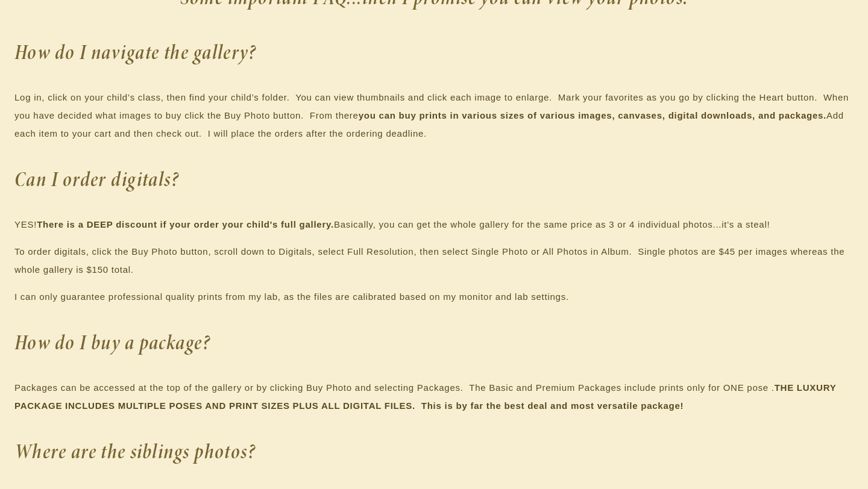 This screenshot has height=489, width=868. Describe the element at coordinates (434, 451) in the screenshot. I see `h2: Where are the siblings photos?` at that location.